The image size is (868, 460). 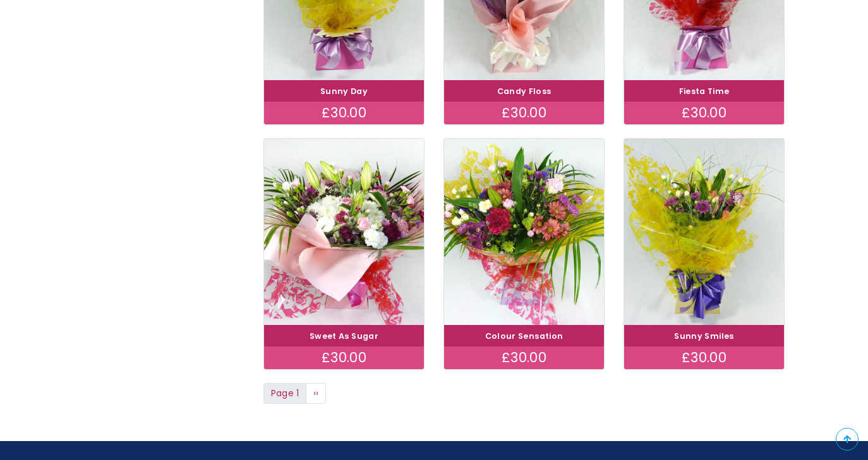 I want to click on a: Candy Floss, so click(x=524, y=91).